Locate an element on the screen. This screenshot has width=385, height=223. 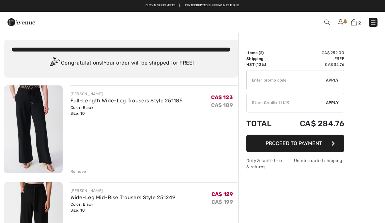
img: Congratulation2.svg is located at coordinates (54, 63).